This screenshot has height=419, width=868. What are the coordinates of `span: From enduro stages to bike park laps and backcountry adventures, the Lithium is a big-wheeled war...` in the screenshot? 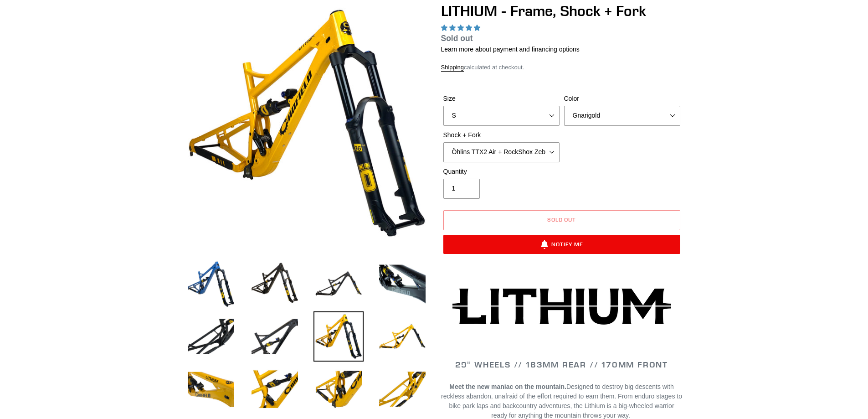 It's located at (565, 406).